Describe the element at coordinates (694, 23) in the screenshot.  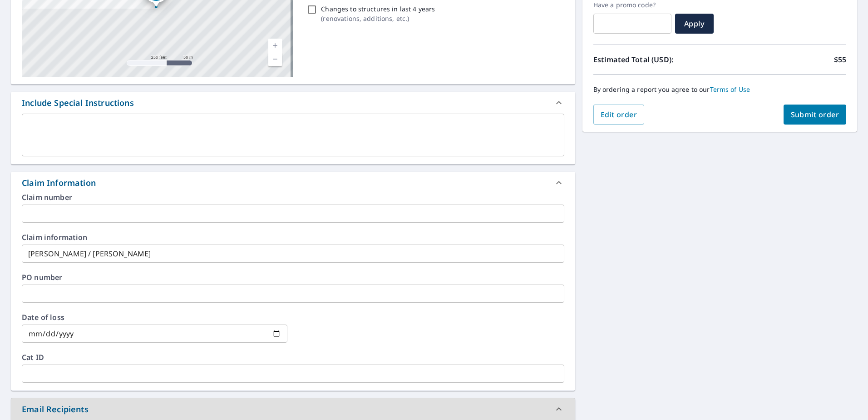
I see `span: Apply` at that location.